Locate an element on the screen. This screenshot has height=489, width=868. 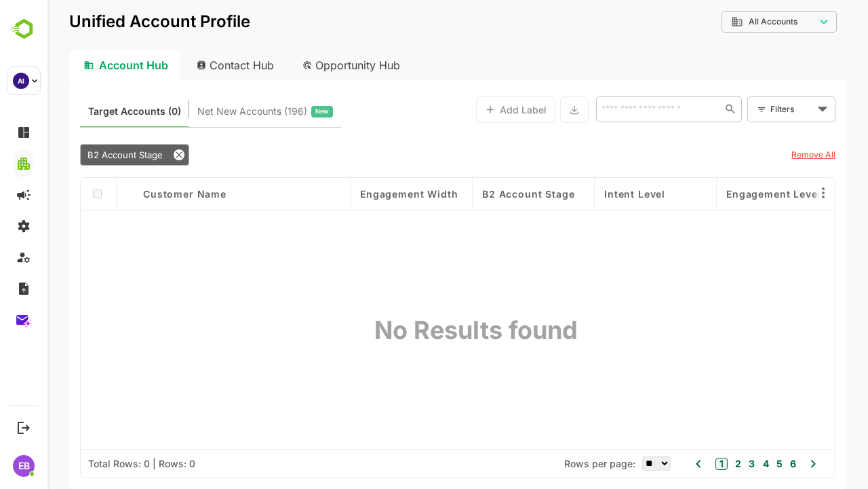
div: No Results found is located at coordinates (428, 329).